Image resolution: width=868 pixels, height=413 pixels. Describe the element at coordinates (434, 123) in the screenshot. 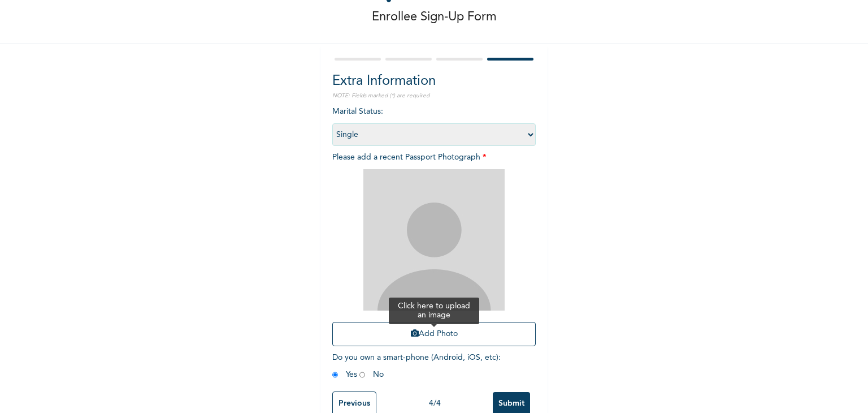

I see `span: Marital Status :` at that location.